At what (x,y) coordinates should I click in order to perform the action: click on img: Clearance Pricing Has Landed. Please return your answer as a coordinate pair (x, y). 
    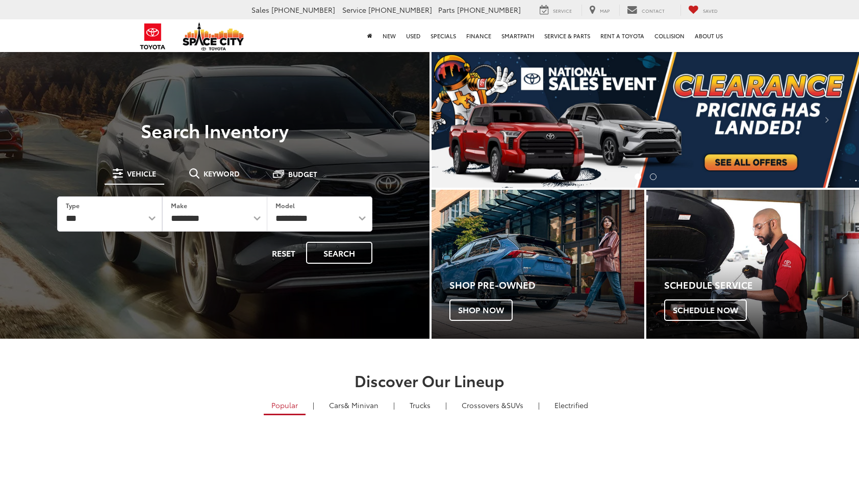
    Looking at the image, I should click on (645, 119).